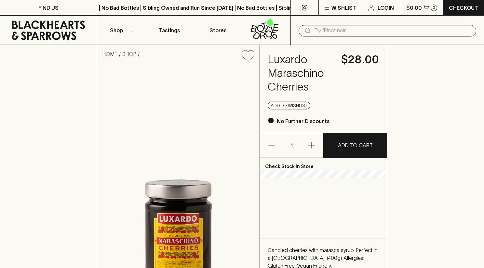 The height and width of the screenshot is (268, 484). I want to click on p: Stores, so click(218, 30).